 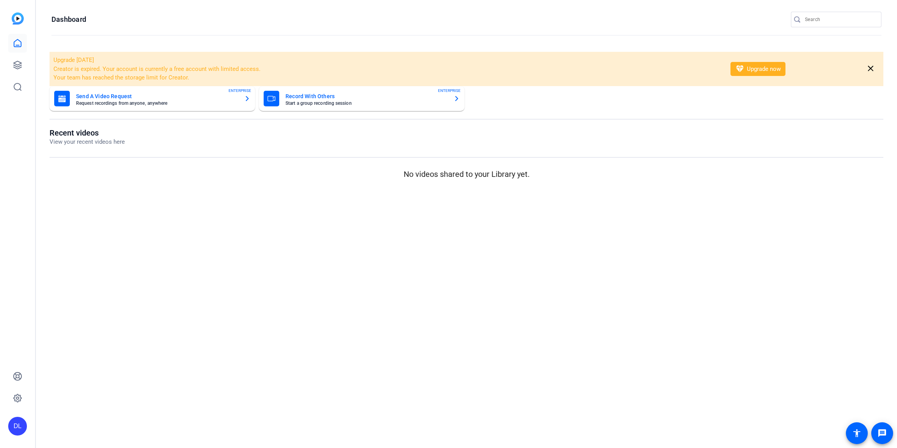 I want to click on div: DL, so click(x=18, y=427).